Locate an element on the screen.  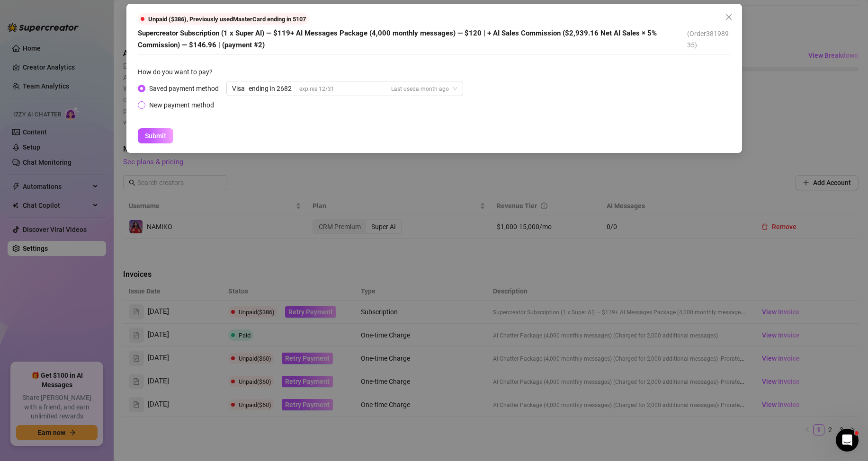
div: Visa is located at coordinates (238, 88).